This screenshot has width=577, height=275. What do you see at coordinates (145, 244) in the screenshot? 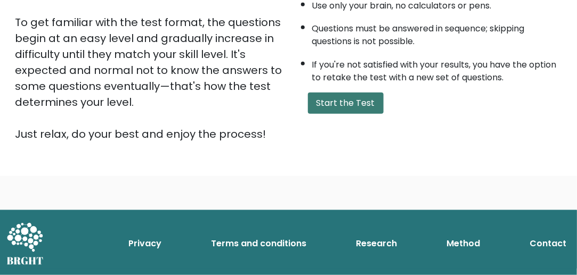
I see `a: Privacy` at bounding box center [145, 244].